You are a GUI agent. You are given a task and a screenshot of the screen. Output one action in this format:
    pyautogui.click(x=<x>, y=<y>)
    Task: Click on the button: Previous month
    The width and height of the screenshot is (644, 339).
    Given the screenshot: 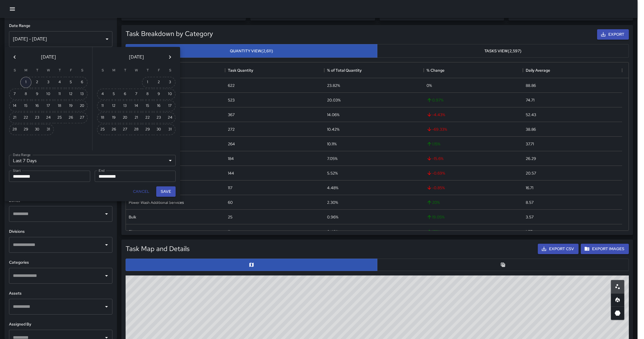 What is the action you would take?
    pyautogui.click(x=15, y=57)
    